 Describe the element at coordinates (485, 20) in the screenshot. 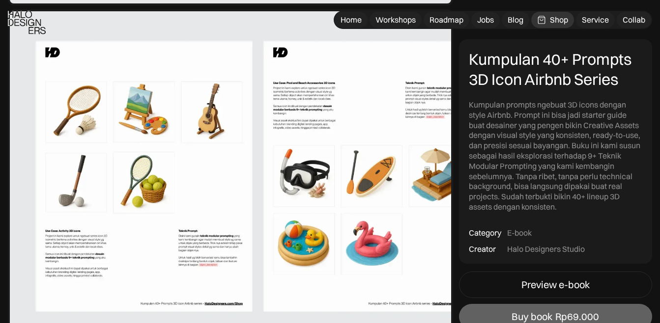

I see `a: Jobs` at that location.